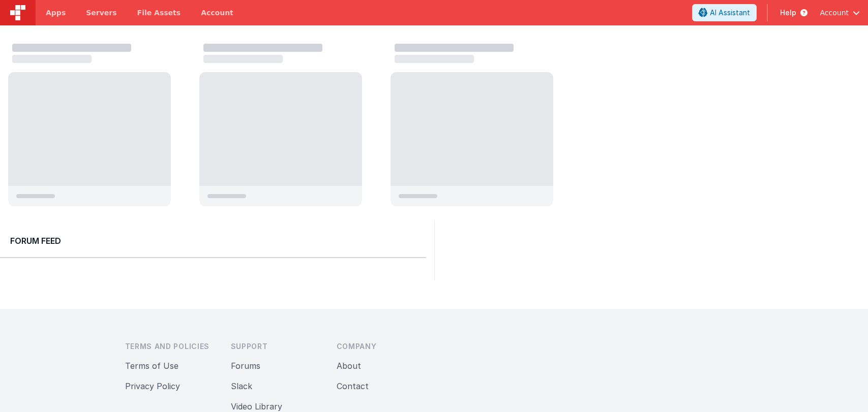 This screenshot has height=412, width=868. Describe the element at coordinates (153, 387) in the screenshot. I see `span: Privacy Policy` at that location.